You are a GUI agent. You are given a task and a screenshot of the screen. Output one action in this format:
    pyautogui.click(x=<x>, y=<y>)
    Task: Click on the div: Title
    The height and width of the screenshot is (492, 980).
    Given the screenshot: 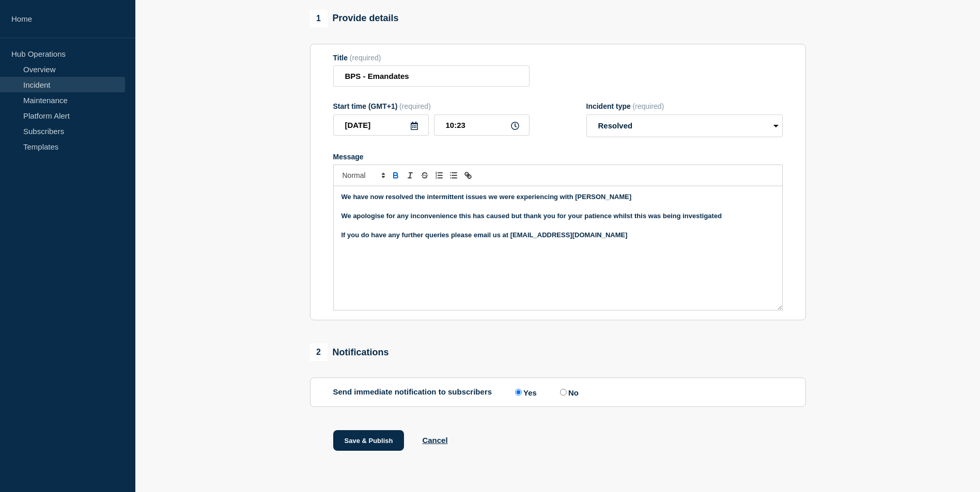 What is the action you would take?
    pyautogui.click(x=431, y=58)
    